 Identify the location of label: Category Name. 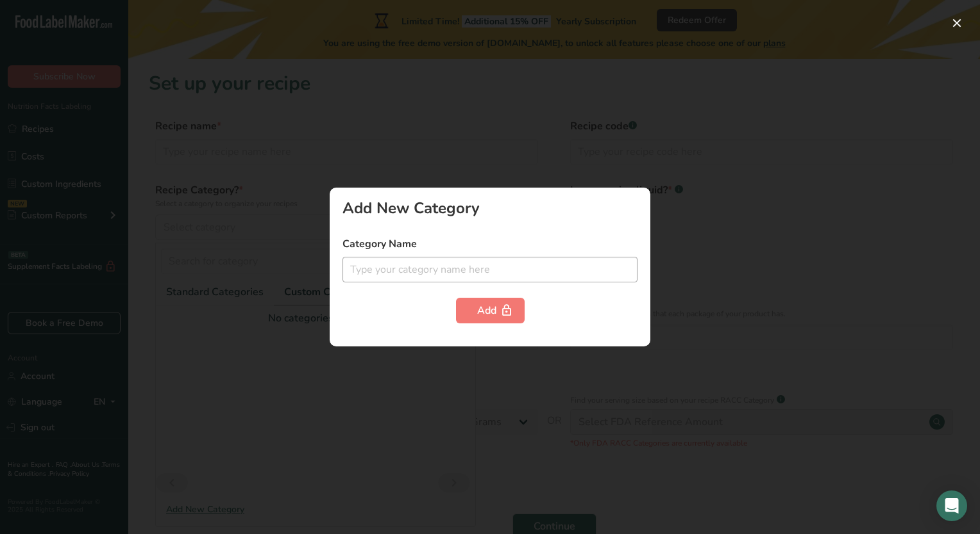
(490, 244).